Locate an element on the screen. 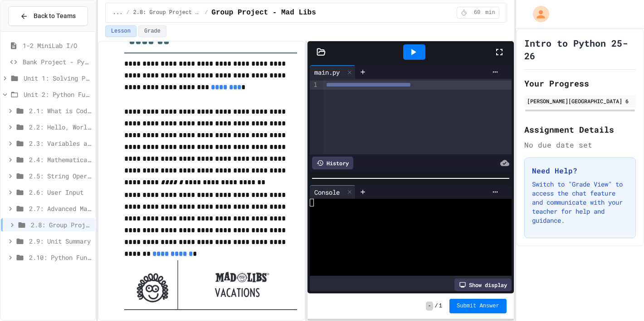  h2: Your Progress is located at coordinates (580, 83).